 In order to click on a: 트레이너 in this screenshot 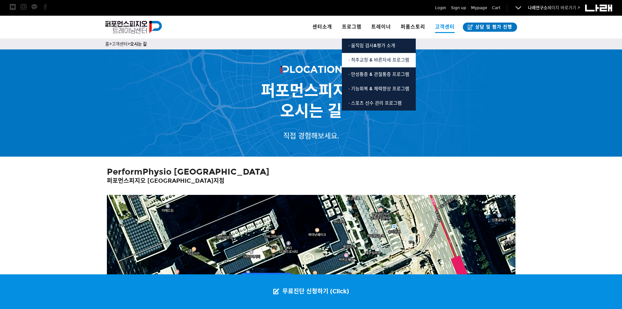, I will do `click(381, 27)`.